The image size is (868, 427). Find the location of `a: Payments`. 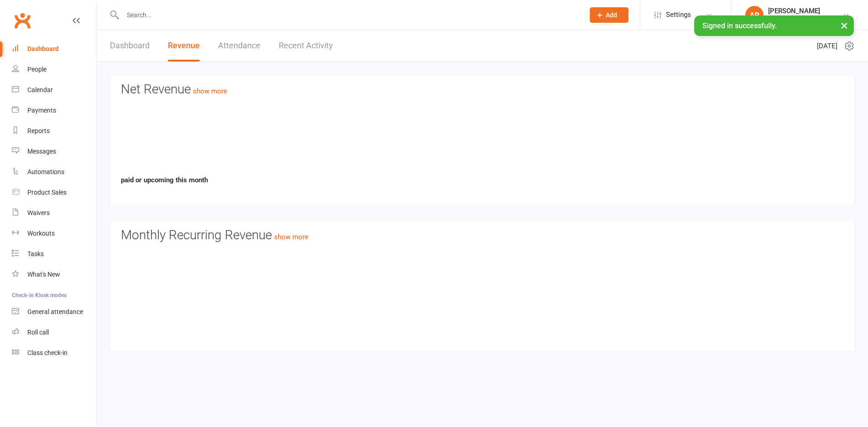

a: Payments is located at coordinates (54, 110).